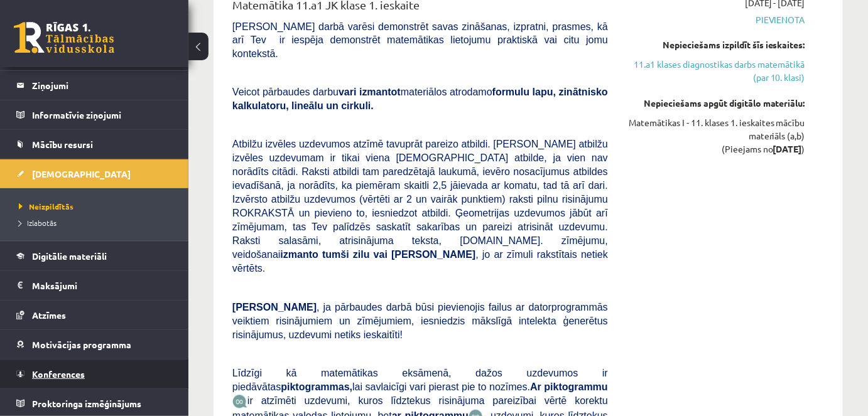 Image resolution: width=868 pixels, height=416 pixels. I want to click on a: Atzīmes, so click(94, 315).